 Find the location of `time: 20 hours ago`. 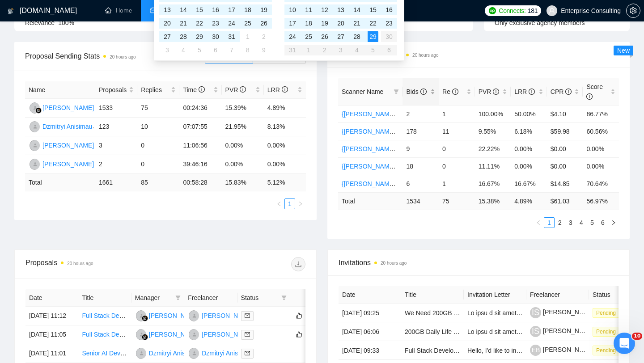

time: 20 hours ago is located at coordinates (425, 55).